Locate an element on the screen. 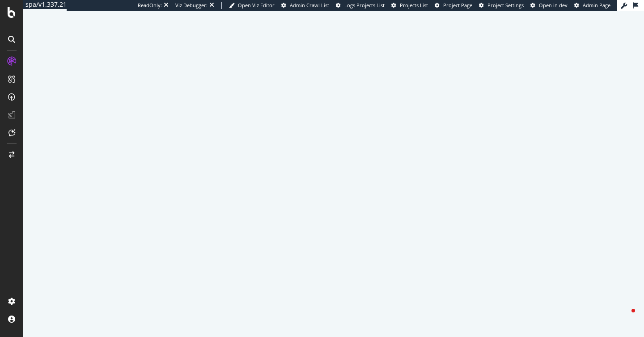 The width and height of the screenshot is (644, 337). a: Admin Page is located at coordinates (592, 6).